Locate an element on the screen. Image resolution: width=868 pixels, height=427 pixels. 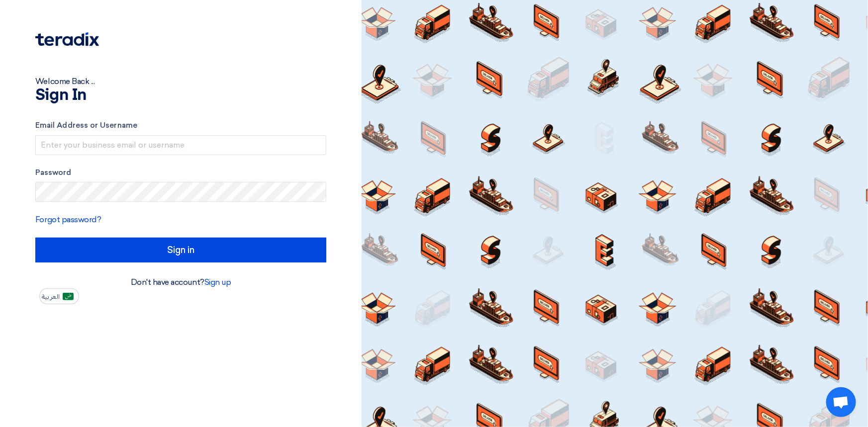
img: Teradix logo is located at coordinates (67, 40).